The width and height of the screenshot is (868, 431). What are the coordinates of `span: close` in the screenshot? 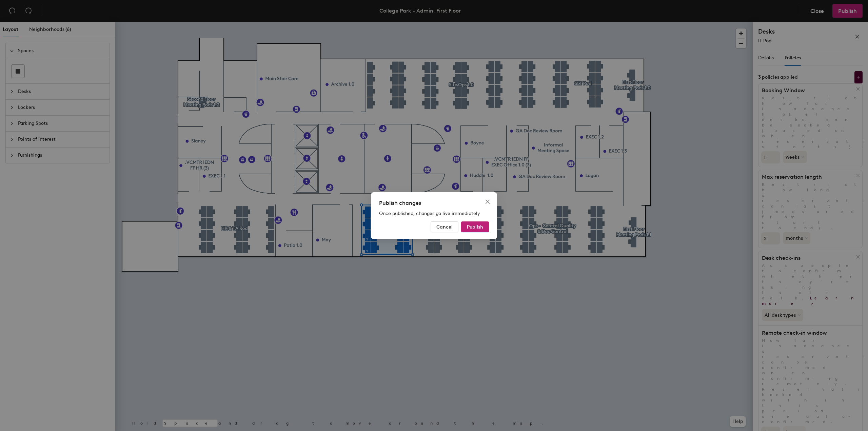 It's located at (488, 202).